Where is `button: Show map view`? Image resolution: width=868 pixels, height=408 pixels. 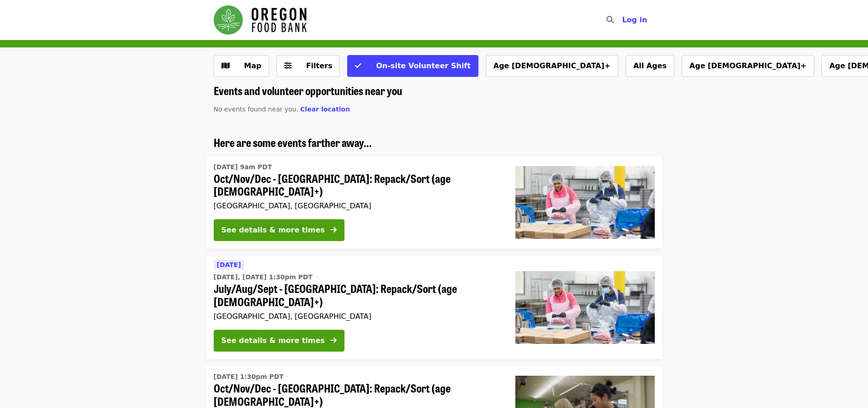
button: Show map view is located at coordinates (241, 66).